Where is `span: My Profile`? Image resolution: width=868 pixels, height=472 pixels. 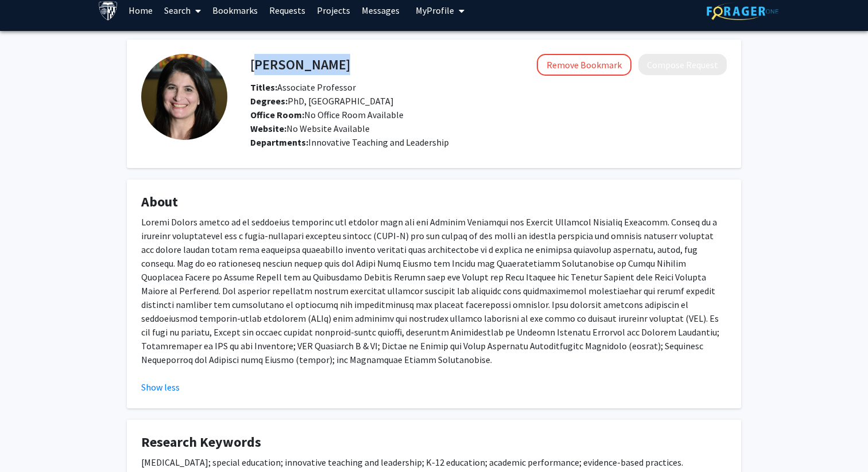 span: My Profile is located at coordinates (435, 10).